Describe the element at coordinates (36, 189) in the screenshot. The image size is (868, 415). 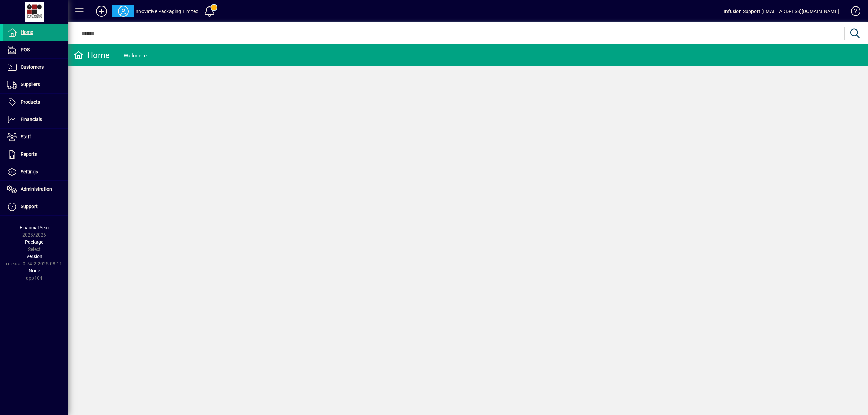
I see `span: Administration` at that location.